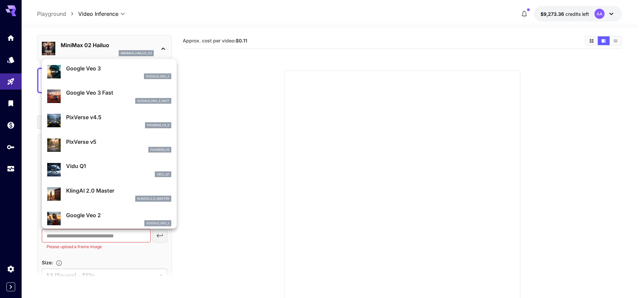 This screenshot has height=298, width=644. I want to click on p: Google Veo 2, so click(119, 216).